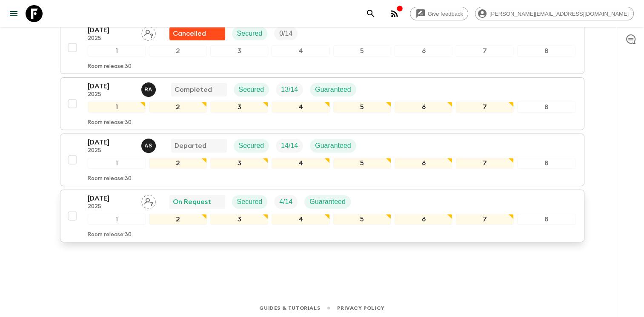 Image resolution: width=644 pixels, height=317 pixels. I want to click on p: 13 / 14, so click(290, 90).